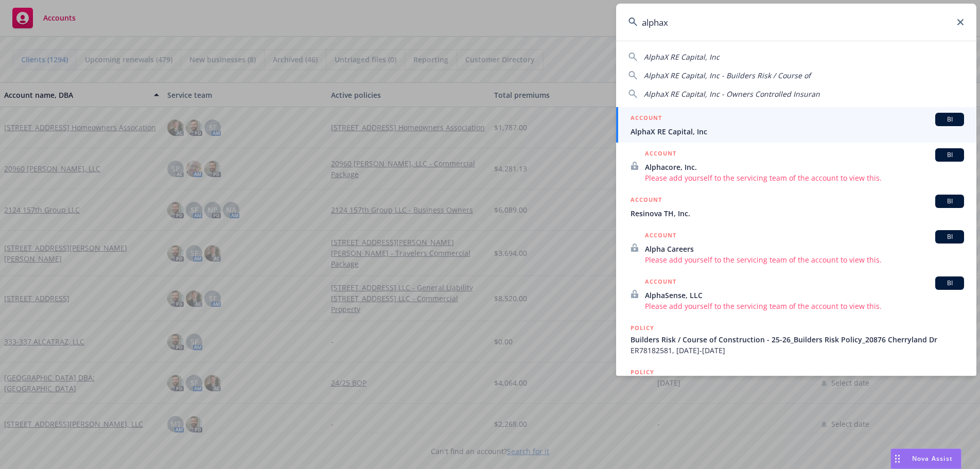 This screenshot has height=469, width=980. What do you see at coordinates (727, 75) in the screenshot?
I see `span: AlphaX RE Capital, Inc - Builders Risk / Course of` at bounding box center [727, 75].